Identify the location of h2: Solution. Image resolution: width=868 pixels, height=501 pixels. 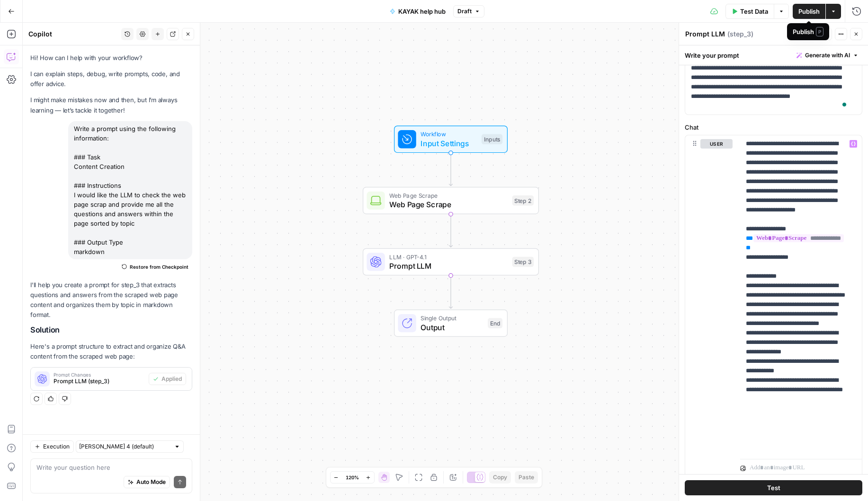
(111, 330).